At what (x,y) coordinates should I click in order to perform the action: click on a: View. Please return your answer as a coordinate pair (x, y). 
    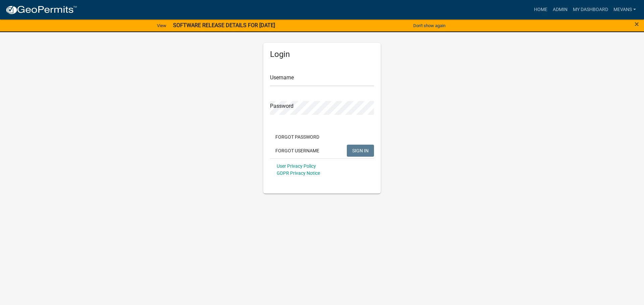
    Looking at the image, I should click on (162, 25).